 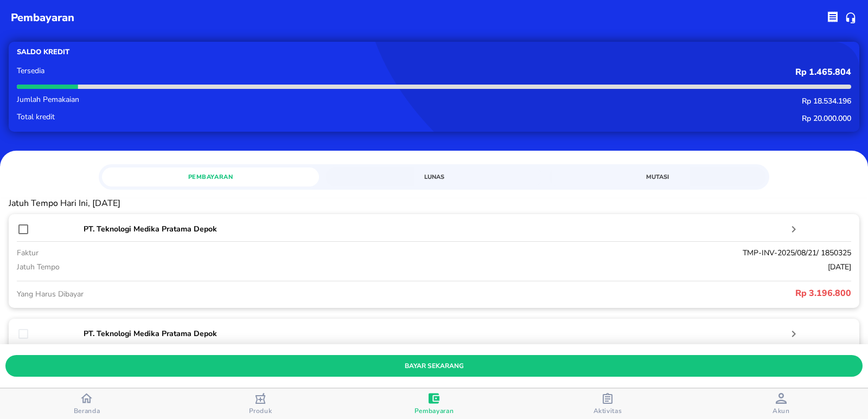 What do you see at coordinates (608, 253) in the screenshot?
I see `p: TMP-INV-2025/08/21/ 1850325` at bounding box center [608, 253].